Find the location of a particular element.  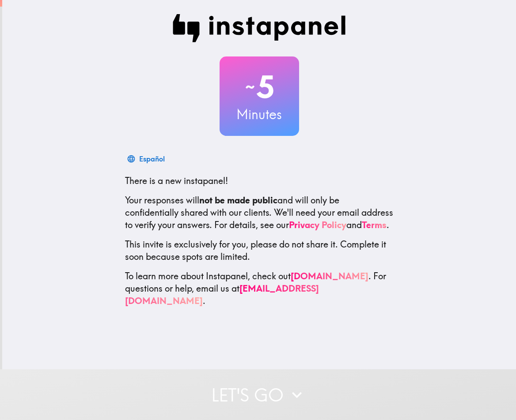

p: This invite is exclusively for you, please do not share it. Complete it soon because spots are li... is located at coordinates (259, 251).